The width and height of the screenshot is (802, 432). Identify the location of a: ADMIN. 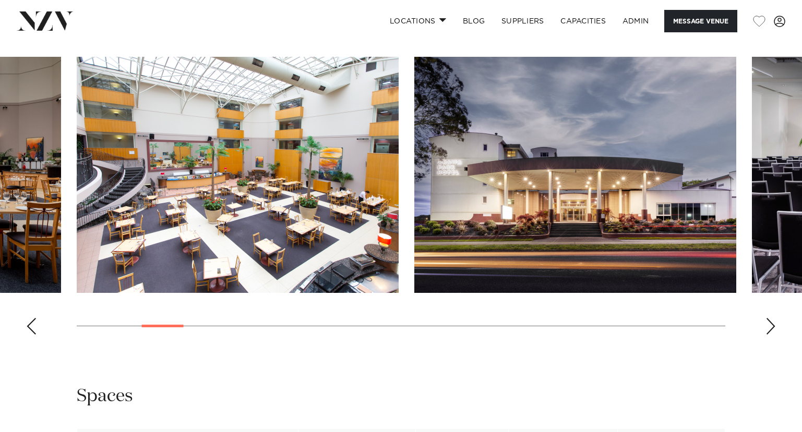
(635, 21).